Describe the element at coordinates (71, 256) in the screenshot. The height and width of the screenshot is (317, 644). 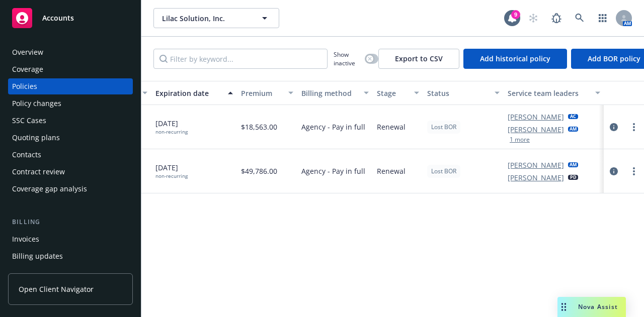
I see `a: Billing updates` at that location.